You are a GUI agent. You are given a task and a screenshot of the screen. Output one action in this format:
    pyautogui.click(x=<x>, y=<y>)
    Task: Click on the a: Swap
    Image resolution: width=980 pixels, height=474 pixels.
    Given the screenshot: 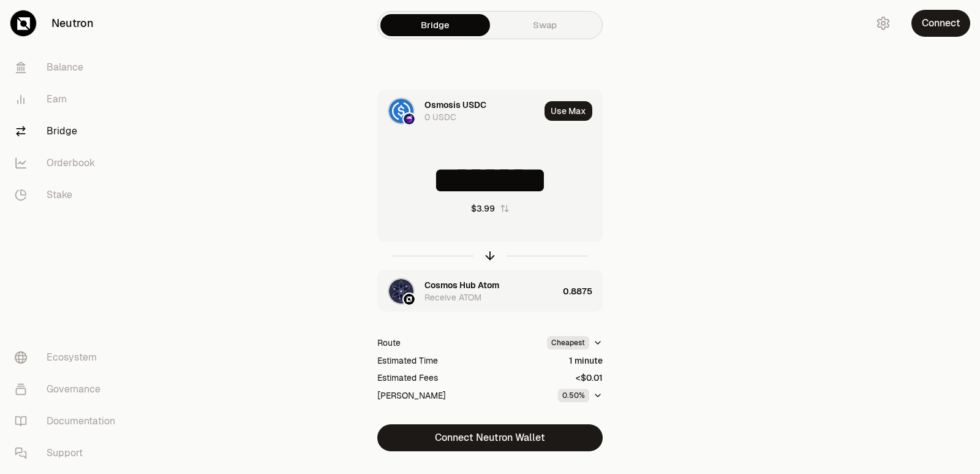 What is the action you would take?
    pyautogui.click(x=545, y=25)
    